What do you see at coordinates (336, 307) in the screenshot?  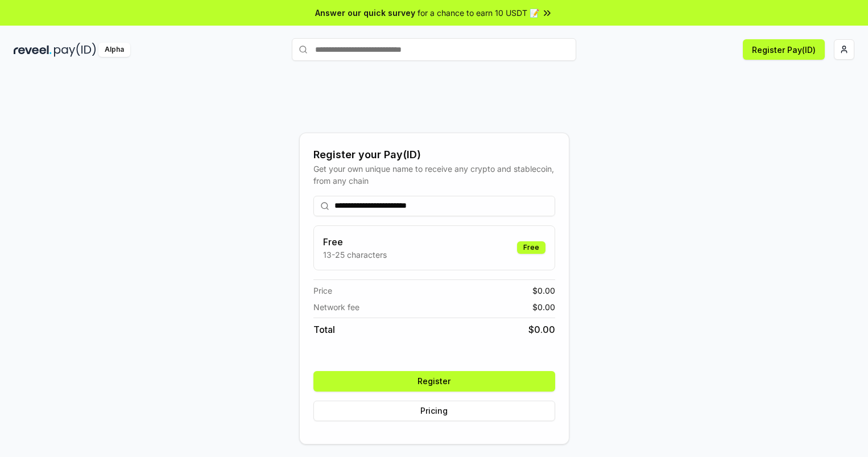 I see `span: Network fee` at bounding box center [336, 307].